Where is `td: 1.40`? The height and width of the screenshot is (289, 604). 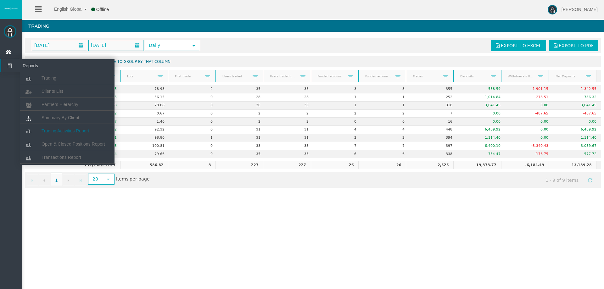 td: 1.40 is located at coordinates (145, 122).